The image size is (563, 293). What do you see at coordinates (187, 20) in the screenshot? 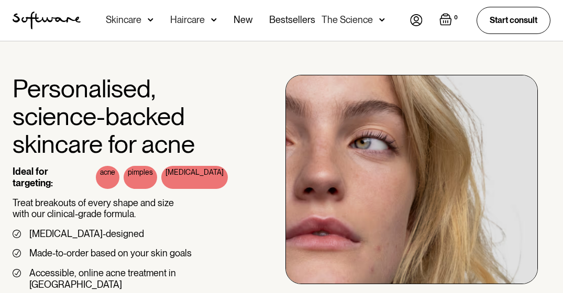
I see `div: Haircare` at bounding box center [187, 20].